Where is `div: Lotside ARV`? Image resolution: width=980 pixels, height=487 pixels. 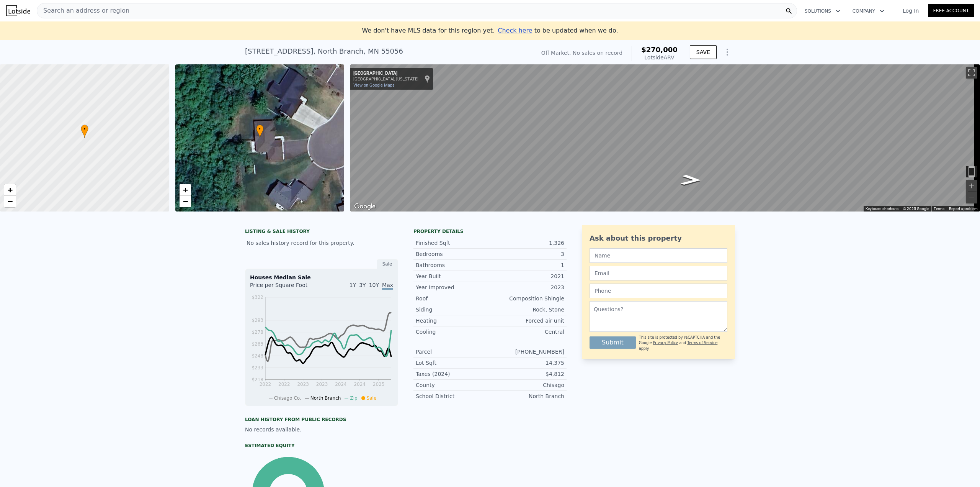 div: Lotside ARV is located at coordinates (659, 57).